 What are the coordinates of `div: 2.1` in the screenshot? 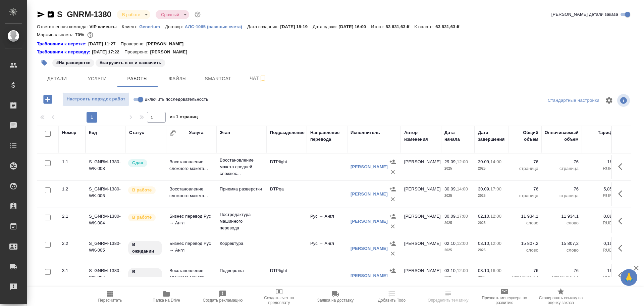 It's located at (72, 216).